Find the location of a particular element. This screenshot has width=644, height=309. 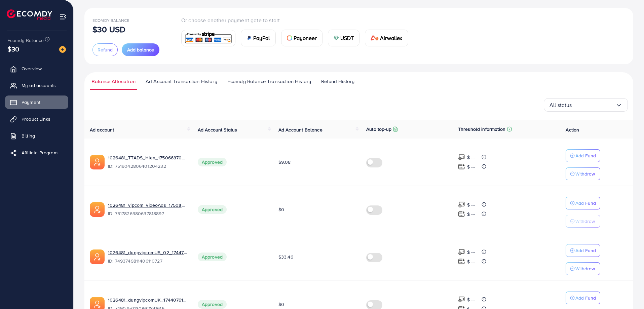

span: Ad account is located at coordinates (102, 130).